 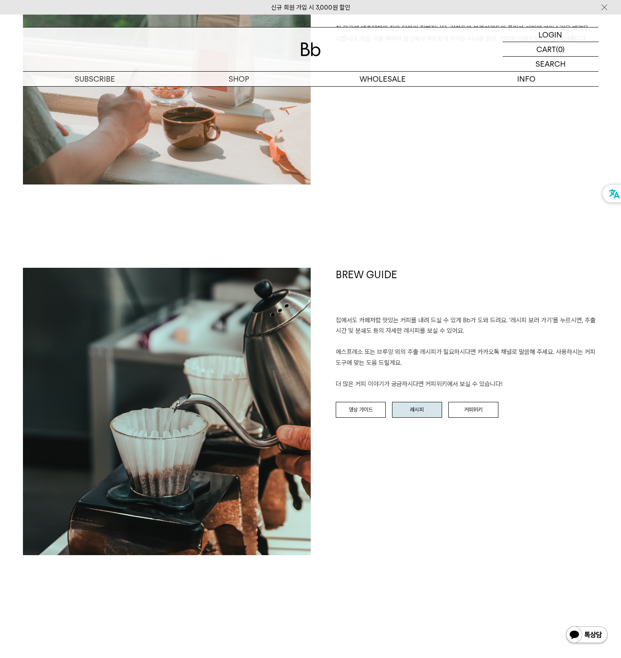 What do you see at coordinates (473, 410) in the screenshot?
I see `a: 커피위키` at bounding box center [473, 410].